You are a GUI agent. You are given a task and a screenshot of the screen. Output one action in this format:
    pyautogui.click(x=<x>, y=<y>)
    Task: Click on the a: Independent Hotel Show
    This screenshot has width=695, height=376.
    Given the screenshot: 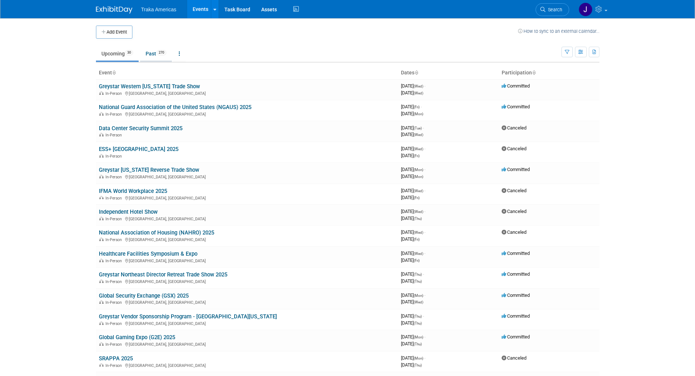 What is the action you would take?
    pyautogui.click(x=128, y=212)
    